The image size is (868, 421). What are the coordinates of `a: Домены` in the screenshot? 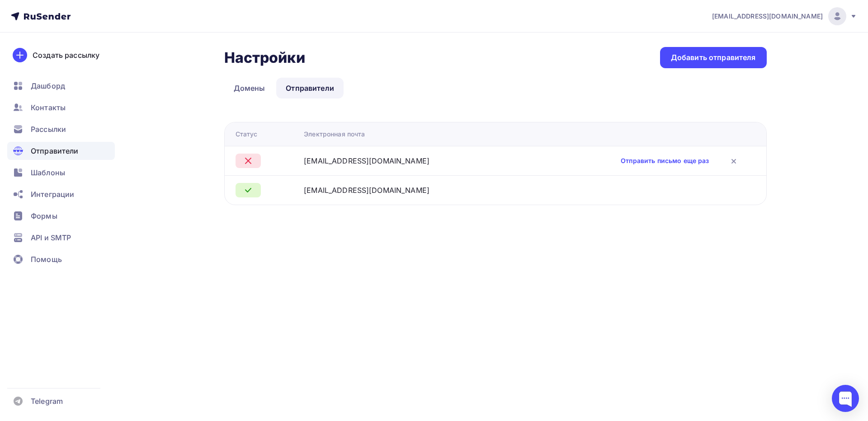 It's located at (250, 88).